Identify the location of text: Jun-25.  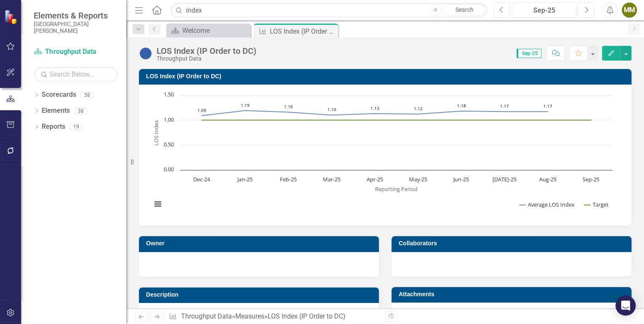
(460, 179).